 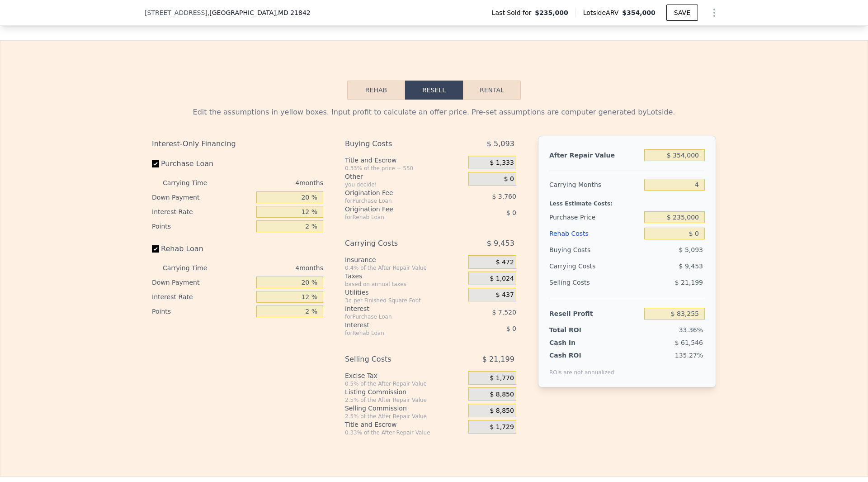 I want to click on span: $ 3,760, so click(x=504, y=197).